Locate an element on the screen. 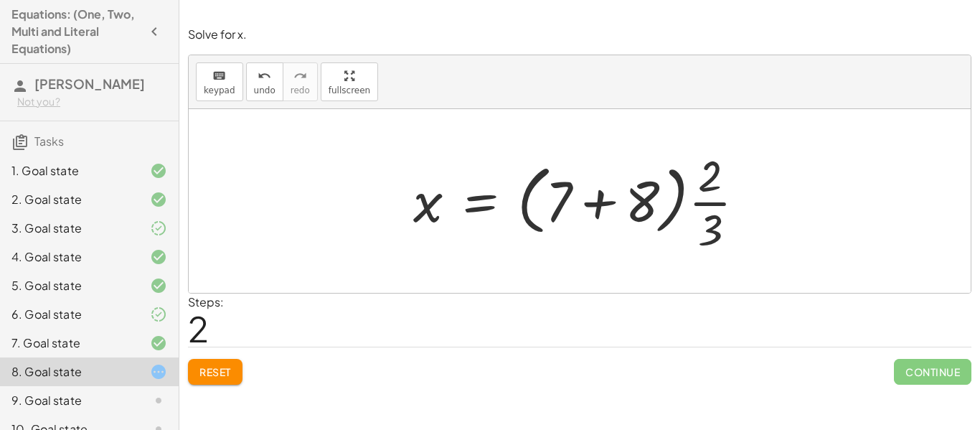 This screenshot has height=430, width=980. i: Task started. is located at coordinates (159, 371).